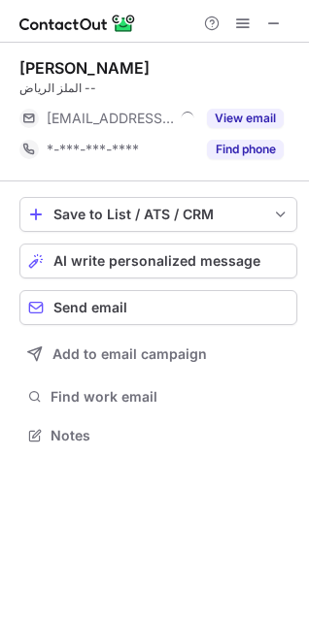 This screenshot has width=309, height=619. What do you see at coordinates (158, 354) in the screenshot?
I see `button: Add to email campaign` at bounding box center [158, 354].